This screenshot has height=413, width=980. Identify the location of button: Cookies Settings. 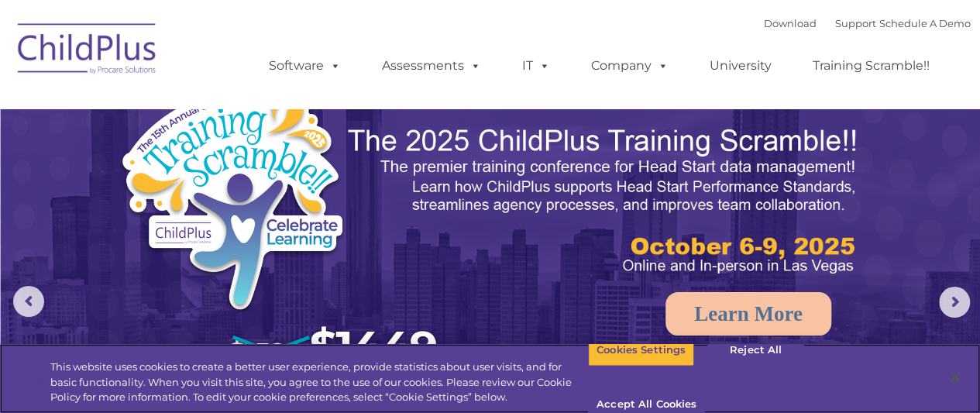
(641, 350).